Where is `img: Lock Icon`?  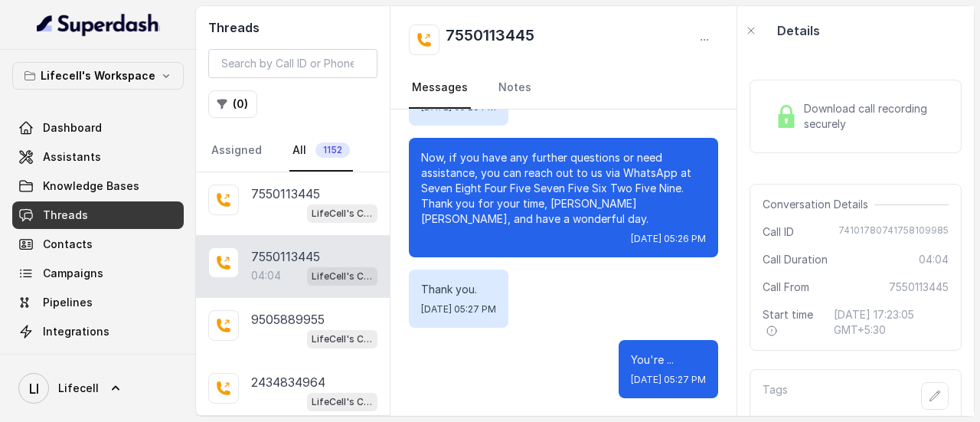 img: Lock Icon is located at coordinates (786, 117).